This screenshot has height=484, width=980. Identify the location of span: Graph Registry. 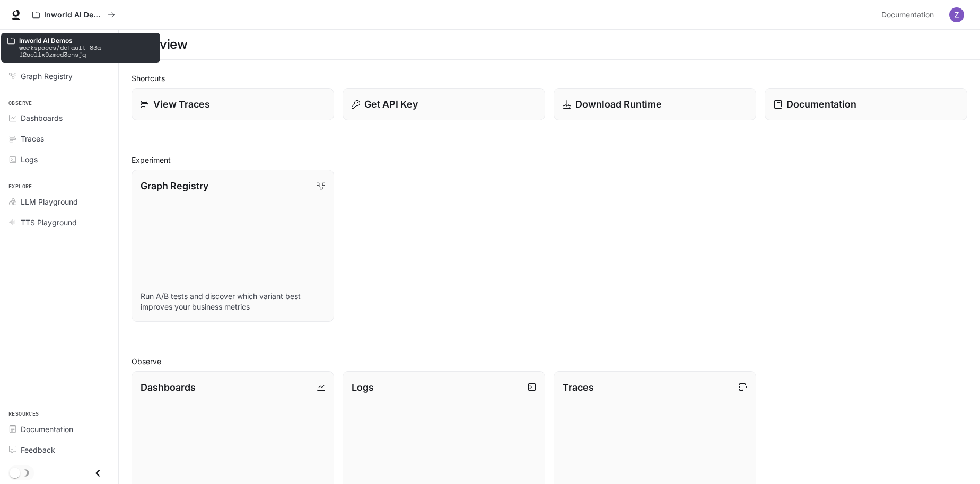
(47, 76).